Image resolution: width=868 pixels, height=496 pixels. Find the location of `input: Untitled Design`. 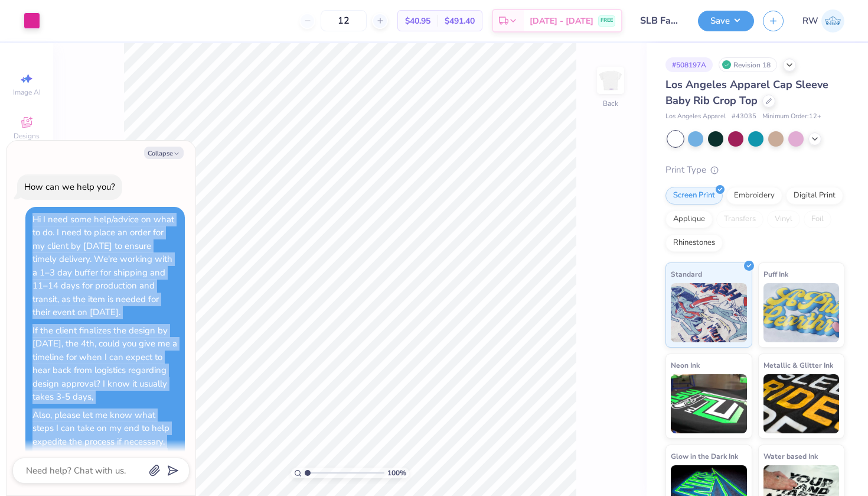

input: Untitled Design is located at coordinates (660, 21).